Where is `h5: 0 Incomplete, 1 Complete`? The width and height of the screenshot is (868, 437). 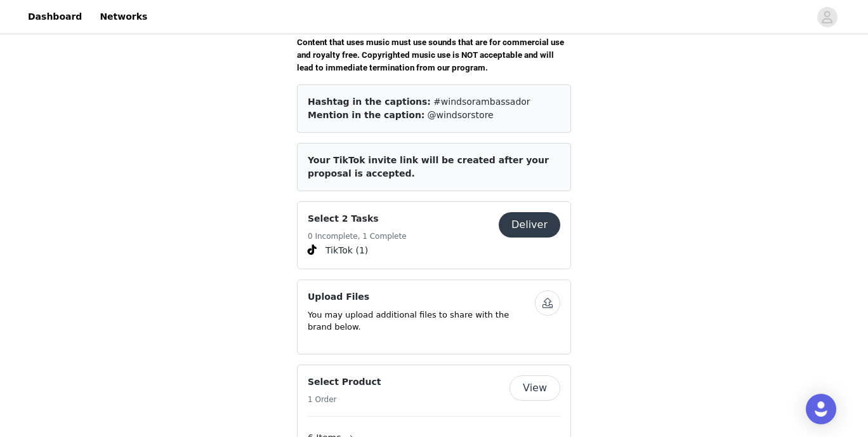
h5: 0 Incomplete, 1 Complete is located at coordinates (357, 236).